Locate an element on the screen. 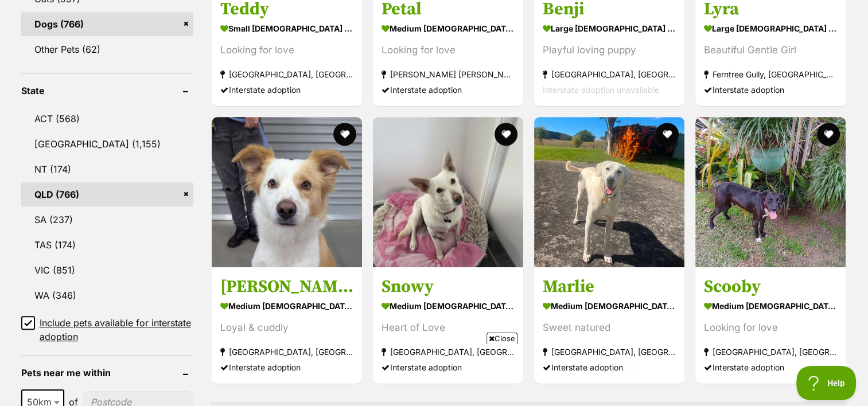  h3: Snowy is located at coordinates (448, 287).